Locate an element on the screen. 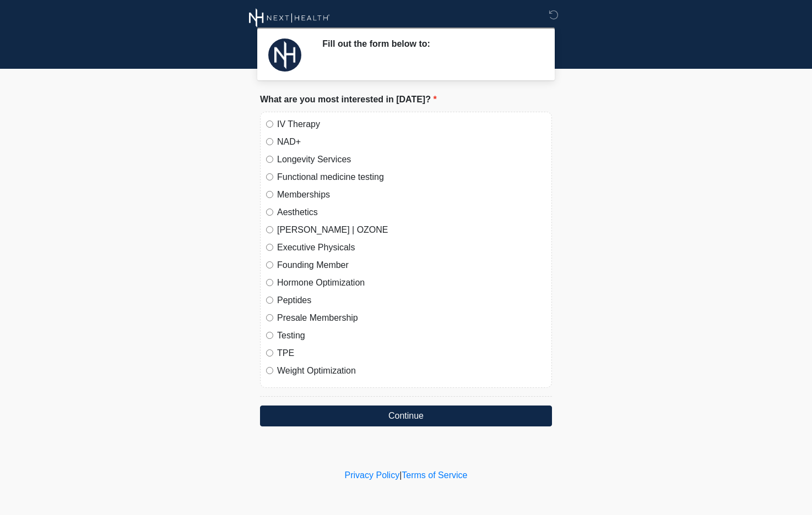 The width and height of the screenshot is (812, 515). label: Testing is located at coordinates (412, 336).